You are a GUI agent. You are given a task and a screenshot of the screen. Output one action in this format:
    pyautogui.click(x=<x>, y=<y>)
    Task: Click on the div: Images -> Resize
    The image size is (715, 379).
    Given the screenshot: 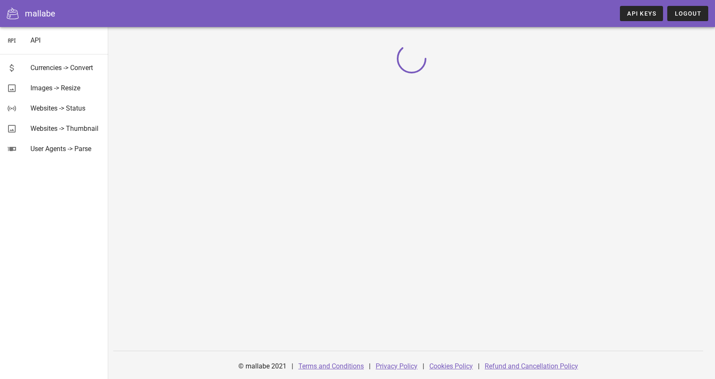 What is the action you would take?
    pyautogui.click(x=66, y=88)
    